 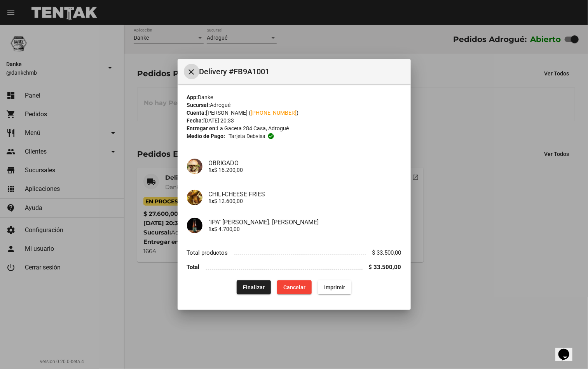 I want to click on div: Adrogué, so click(x=294, y=105).